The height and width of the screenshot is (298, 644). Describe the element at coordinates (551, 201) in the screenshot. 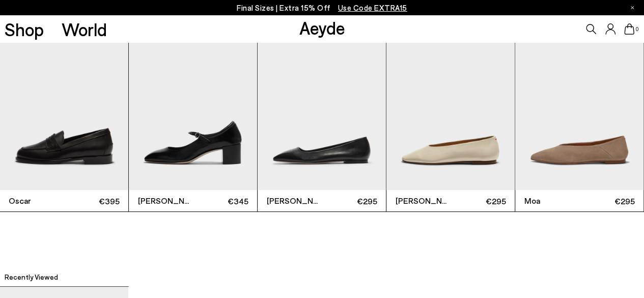

I see `span: Moa` at that location.